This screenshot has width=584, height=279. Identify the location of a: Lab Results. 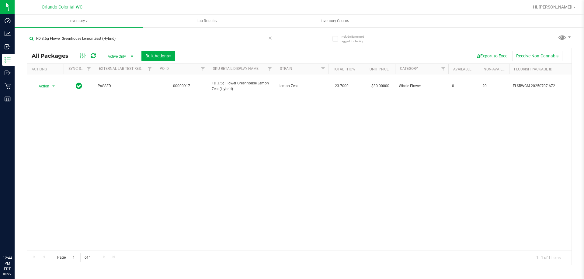
(206, 21).